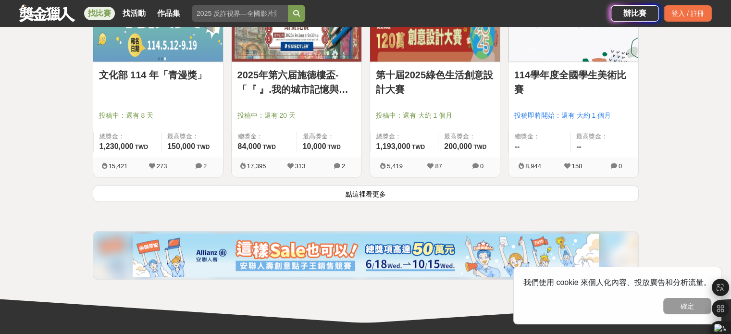 The width and height of the screenshot is (731, 334). I want to click on span: 200,000, so click(458, 146).